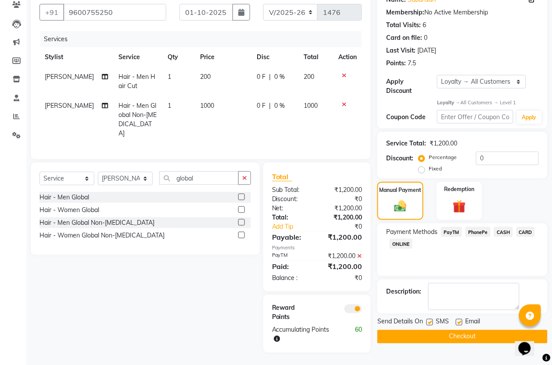 Image resolution: width=552 pixels, height=365 pixels. Describe the element at coordinates (64, 197) in the screenshot. I see `div: Hair - Men Global` at that location.